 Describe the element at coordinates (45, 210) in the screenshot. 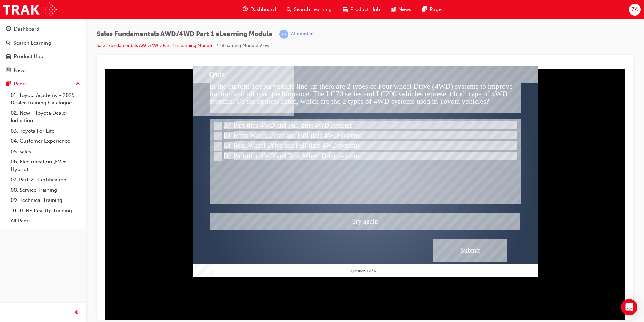

I see `a: 10. TUNE Rev-Up Training` at that location.